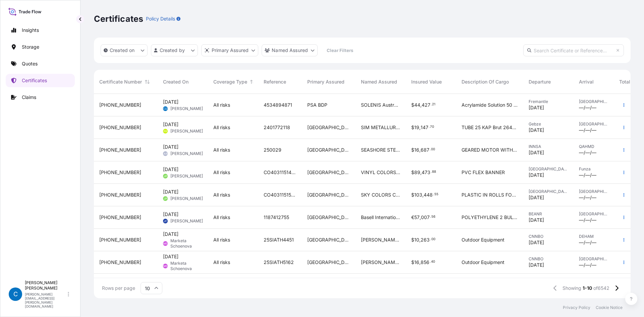 The image size is (644, 317). Describe the element at coordinates (120, 82) in the screenshot. I see `span: Certificate Number` at that location.